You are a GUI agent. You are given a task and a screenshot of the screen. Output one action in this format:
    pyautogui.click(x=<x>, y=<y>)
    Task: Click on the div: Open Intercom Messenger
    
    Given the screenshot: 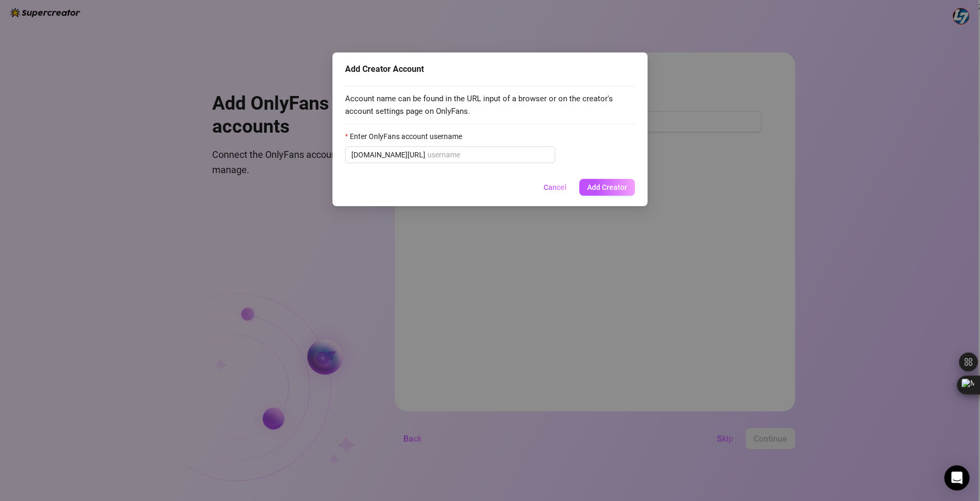 What is the action you would take?
    pyautogui.click(x=956, y=478)
    